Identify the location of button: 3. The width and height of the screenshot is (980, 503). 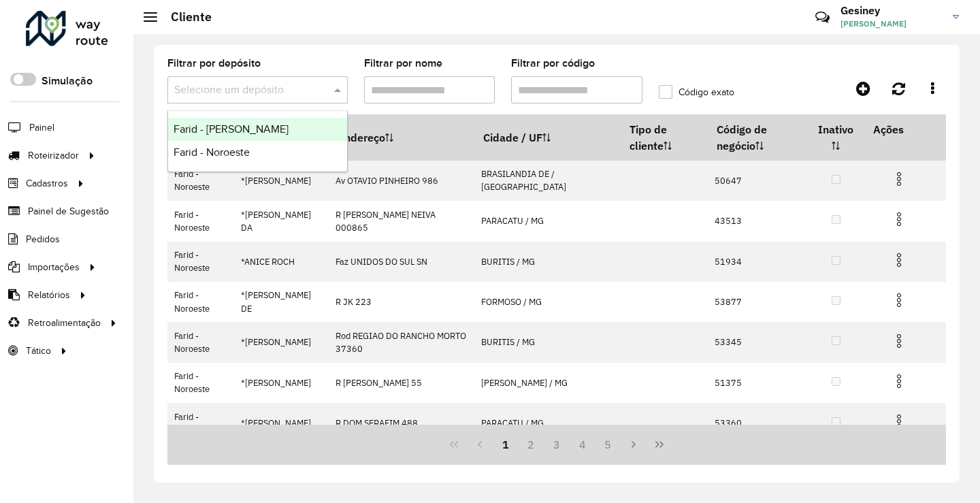
(557, 444).